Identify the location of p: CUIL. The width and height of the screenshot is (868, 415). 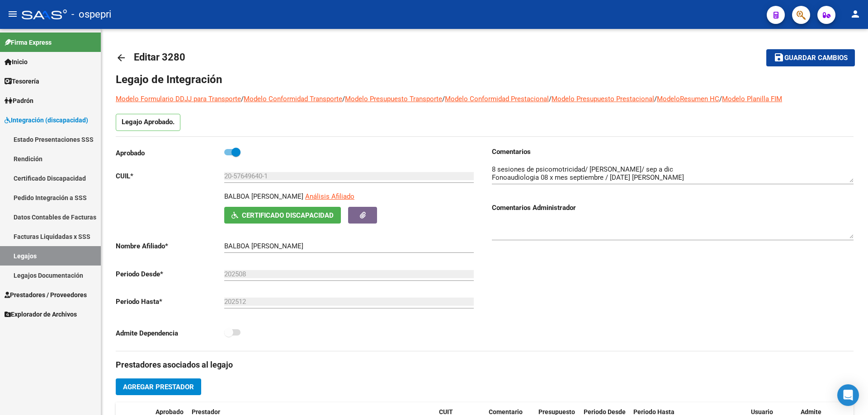
(170, 176).